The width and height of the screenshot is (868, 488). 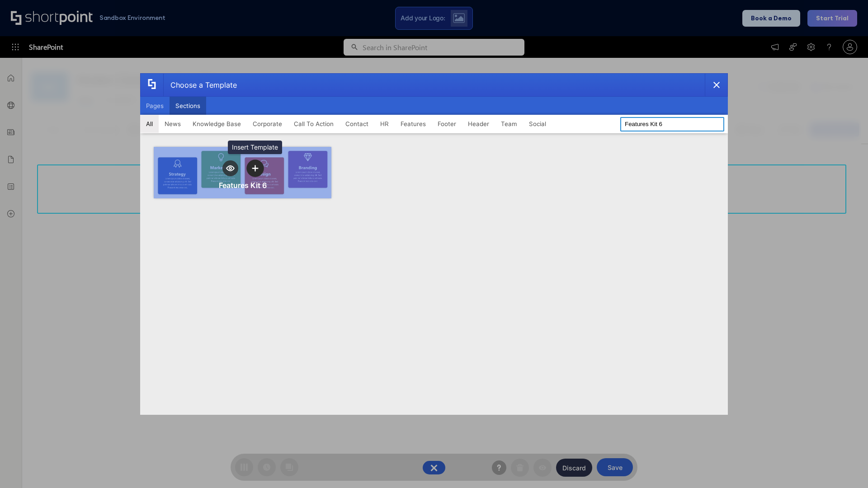 What do you see at coordinates (243, 185) in the screenshot?
I see `div: Features Kit 6` at bounding box center [243, 185].